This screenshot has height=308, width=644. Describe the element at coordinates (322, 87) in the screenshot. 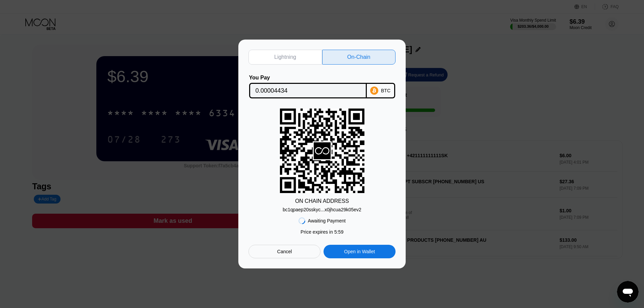

I see `div: You PayBTC` at that location.